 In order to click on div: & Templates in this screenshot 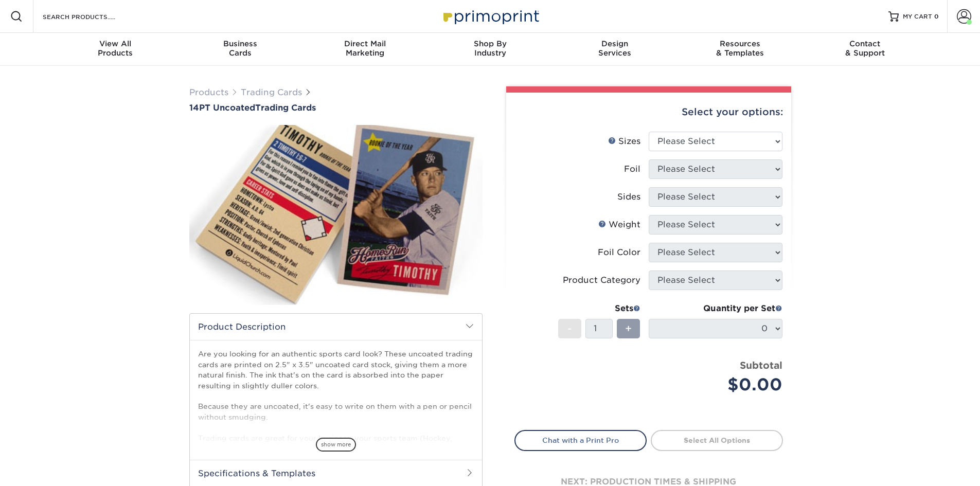, I will do `click(740, 48)`.